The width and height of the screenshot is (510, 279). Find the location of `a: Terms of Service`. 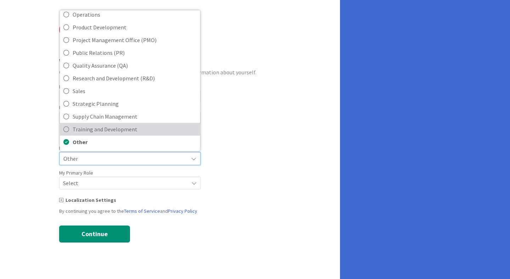

a: Terms of Service is located at coordinates (142, 211).